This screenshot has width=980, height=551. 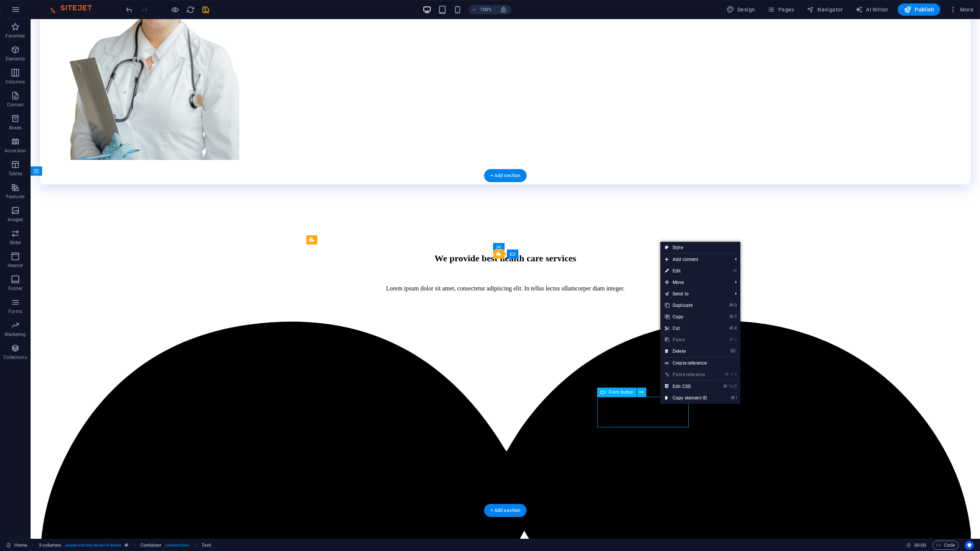 I want to click on button: AI Writer, so click(x=871, y=10).